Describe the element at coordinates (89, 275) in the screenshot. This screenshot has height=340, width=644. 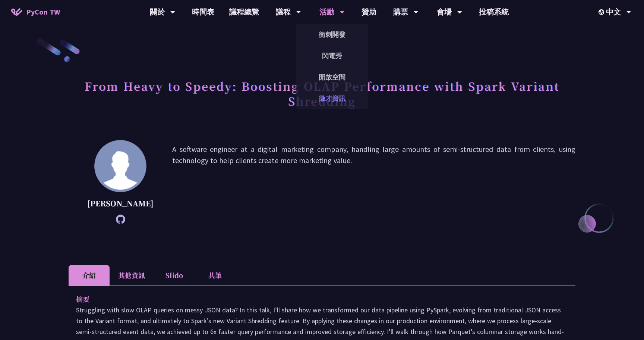
I see `li: 介紹` at that location.